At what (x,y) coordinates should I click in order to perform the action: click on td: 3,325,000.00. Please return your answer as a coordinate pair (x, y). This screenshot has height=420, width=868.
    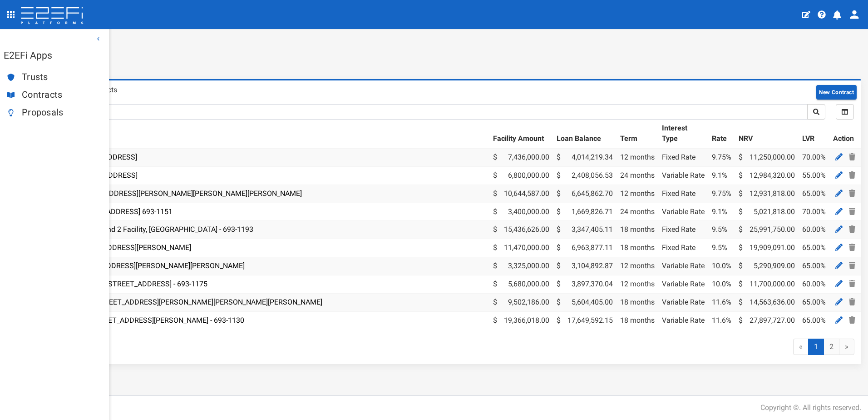
    Looking at the image, I should click on (521, 267).